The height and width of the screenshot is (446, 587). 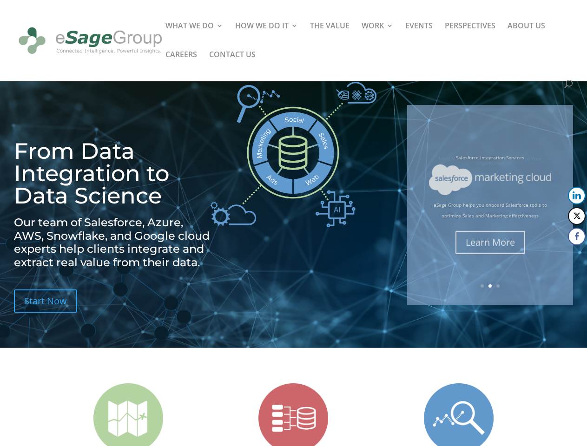 What do you see at coordinates (46, 301) in the screenshot?
I see `a: Start Now` at bounding box center [46, 301].